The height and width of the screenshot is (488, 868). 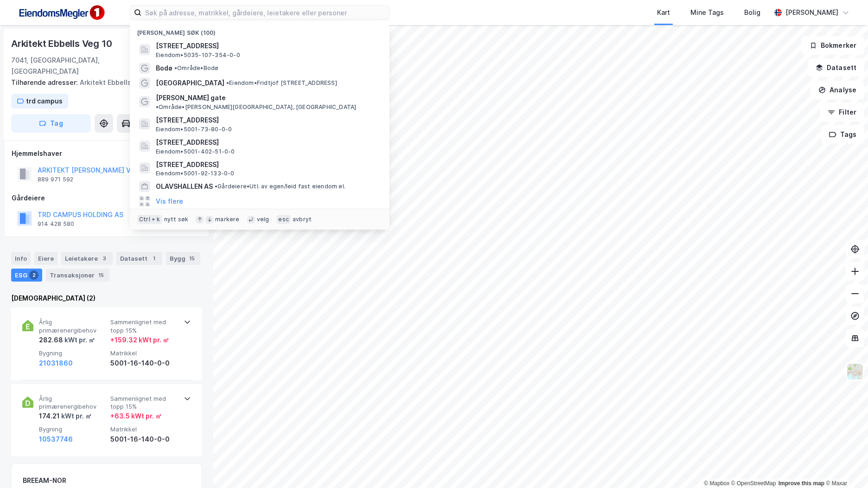 What do you see at coordinates (842, 112) in the screenshot?
I see `button: Filter` at bounding box center [842, 112].